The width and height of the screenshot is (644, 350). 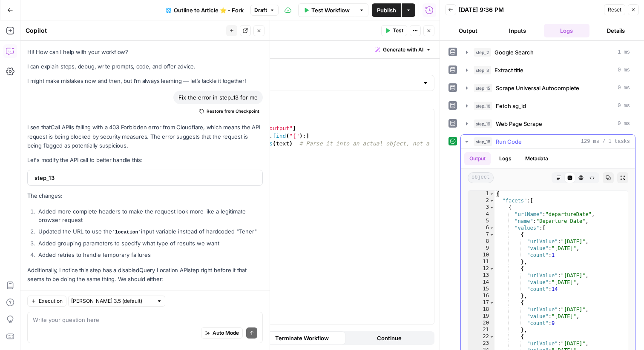 What do you see at coordinates (205, 10) in the screenshot?
I see `button: Outline to Article ⭐️ - Fork` at bounding box center [205, 10].